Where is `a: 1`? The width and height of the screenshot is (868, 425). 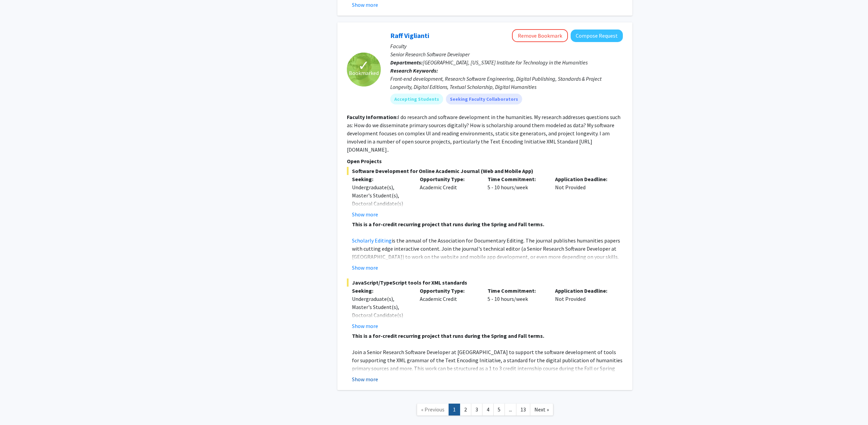 a: 1 is located at coordinates (455, 410).